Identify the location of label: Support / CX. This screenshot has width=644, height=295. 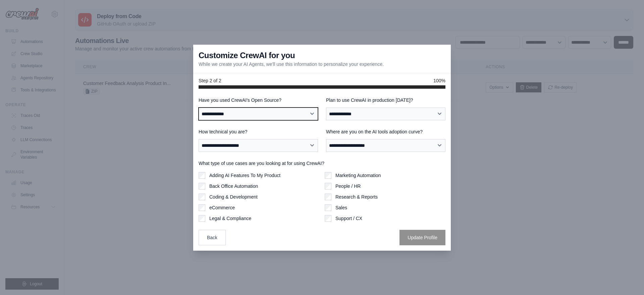
(349, 218).